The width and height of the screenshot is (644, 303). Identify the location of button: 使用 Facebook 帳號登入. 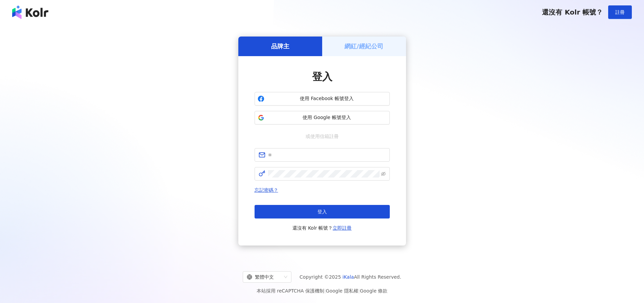
(322, 99).